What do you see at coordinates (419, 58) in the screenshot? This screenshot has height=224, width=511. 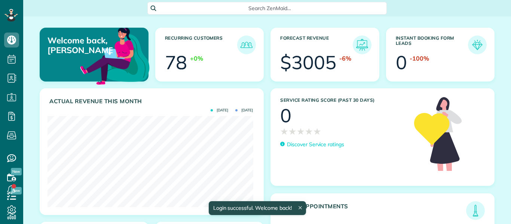 I see `div: -100%` at bounding box center [419, 58].